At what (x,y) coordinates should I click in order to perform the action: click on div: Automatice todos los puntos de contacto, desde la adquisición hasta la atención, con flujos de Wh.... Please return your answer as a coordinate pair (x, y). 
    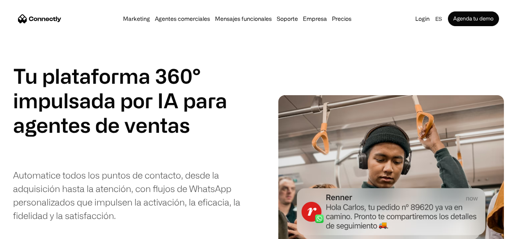
    Looking at the image, I should click on (134, 195).